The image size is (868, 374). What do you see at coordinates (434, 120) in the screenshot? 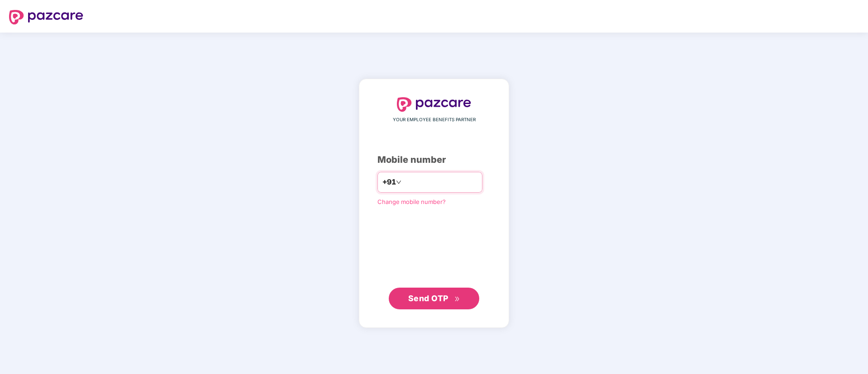
I see `span: YOUR EMPLOYEE BENEFITS PARTNER` at bounding box center [434, 120].